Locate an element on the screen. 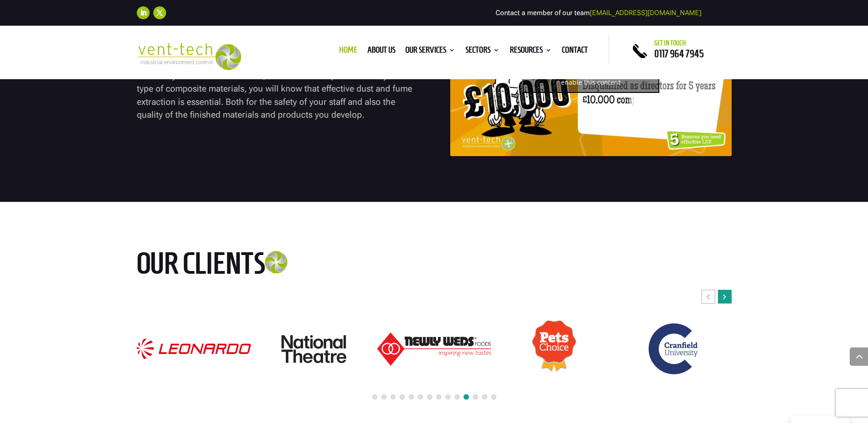  a: Our Services is located at coordinates (430, 51).